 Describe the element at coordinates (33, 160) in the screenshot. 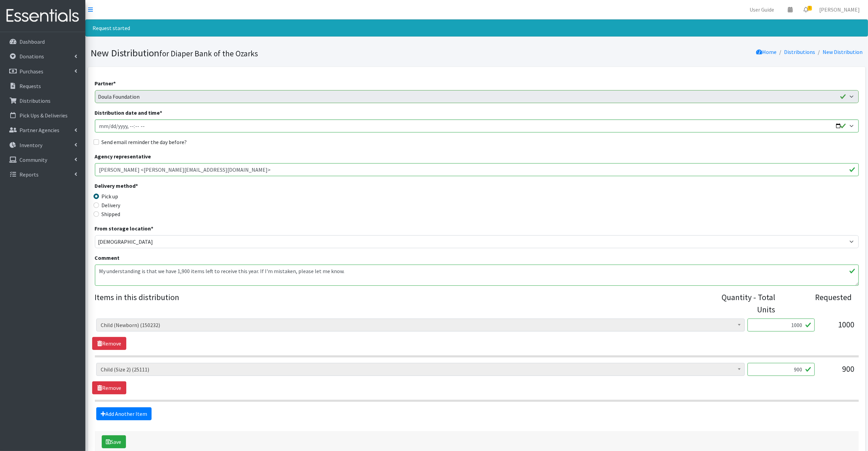

I see `p: Community` at that location.